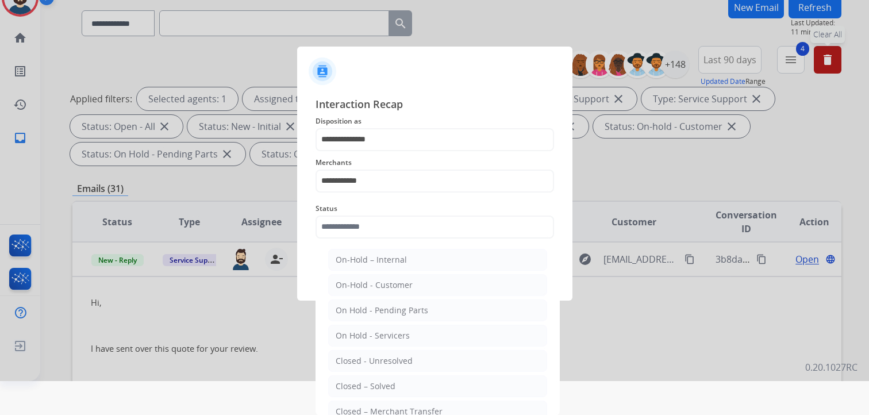  What do you see at coordinates (365, 386) in the screenshot?
I see `div: Closed – Solved` at bounding box center [365, 386].